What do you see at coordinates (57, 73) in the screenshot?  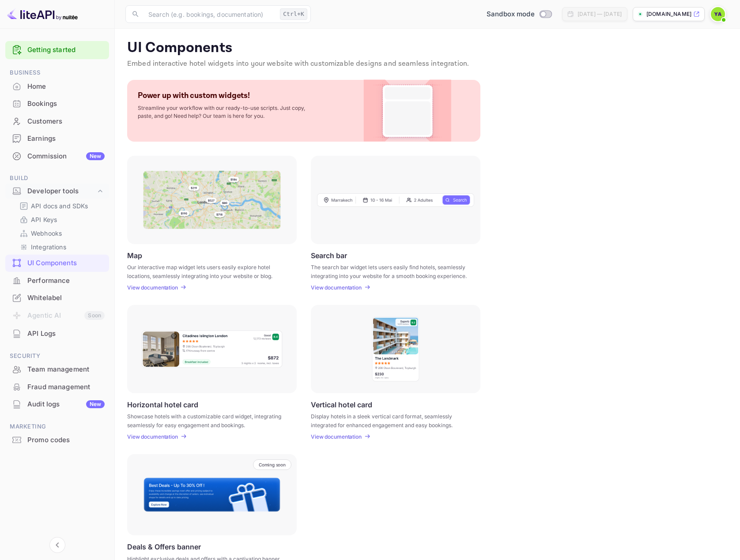 I see `span: Business` at bounding box center [57, 73].